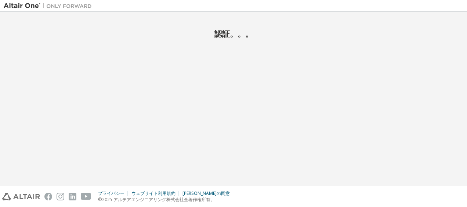  Describe the element at coordinates (72, 196) in the screenshot. I see `img: linkedin.svg` at that location.